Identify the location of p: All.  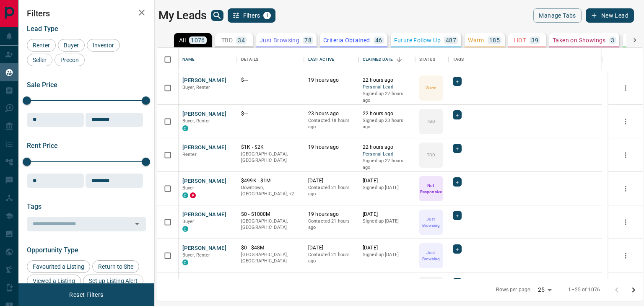
(183, 40).